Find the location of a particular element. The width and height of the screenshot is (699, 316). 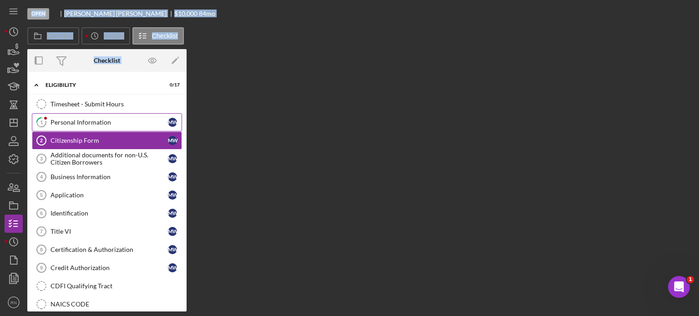

div: Credit Authorization is located at coordinates (109, 268).